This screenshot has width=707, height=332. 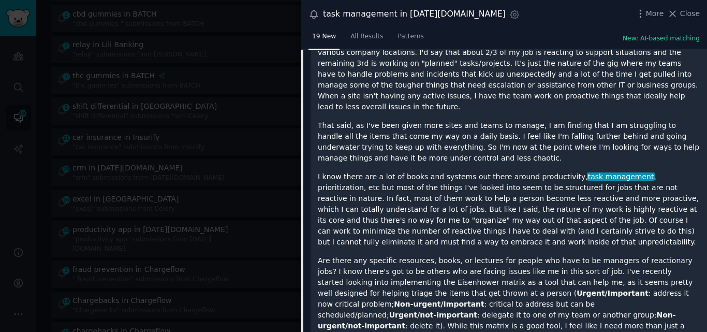 I want to click on span: More, so click(x=655, y=13).